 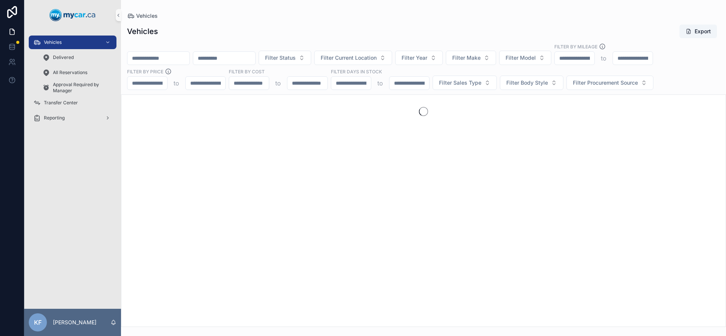 I want to click on div: scrollable content, so click(x=73, y=82).